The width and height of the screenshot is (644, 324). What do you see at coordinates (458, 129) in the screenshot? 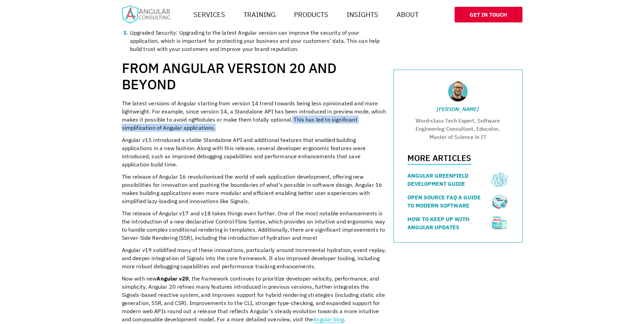
I see `p: Word-class Tech Expert, Software Engineering Consultant, Educator, Master of Science in IT` at bounding box center [458, 129].